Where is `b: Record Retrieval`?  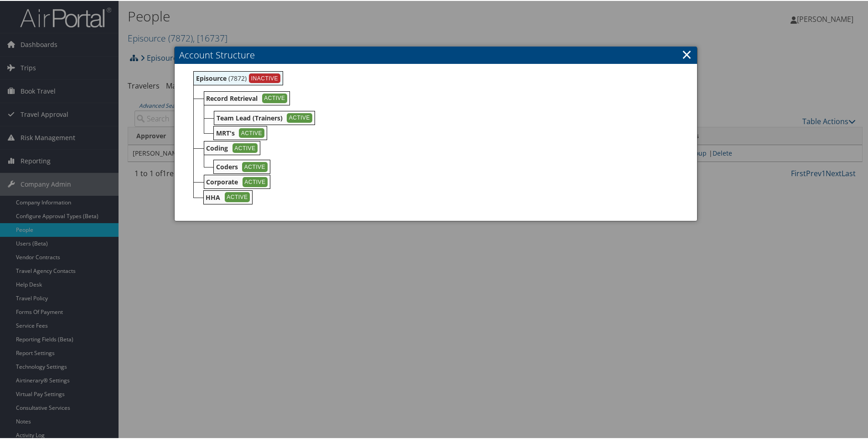
b: Record Retrieval is located at coordinates (232, 97).